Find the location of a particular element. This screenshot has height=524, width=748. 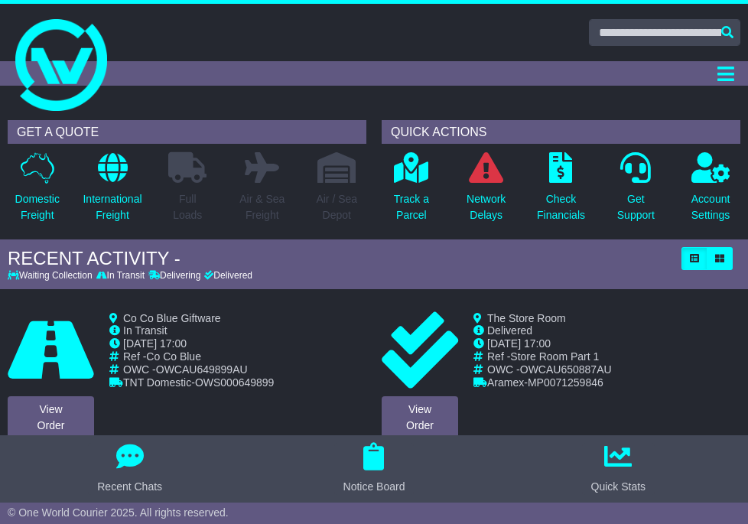

div: In Transit is located at coordinates (120, 275).